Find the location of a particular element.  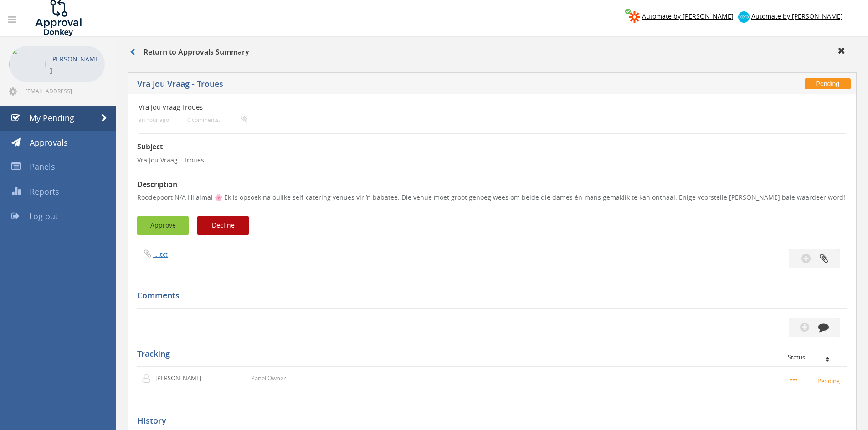

h4: Vra jou vraag Troues is located at coordinates (433, 107).